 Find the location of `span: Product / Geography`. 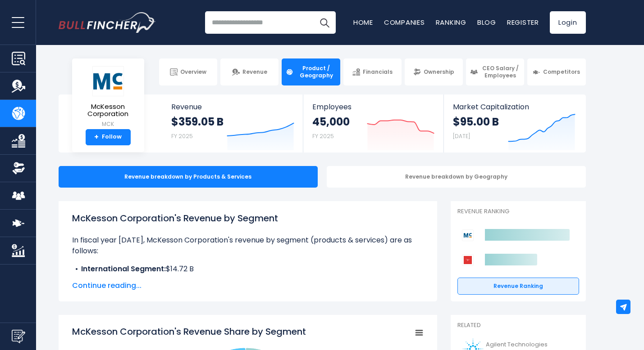

span: Product / Geography is located at coordinates (316, 72).